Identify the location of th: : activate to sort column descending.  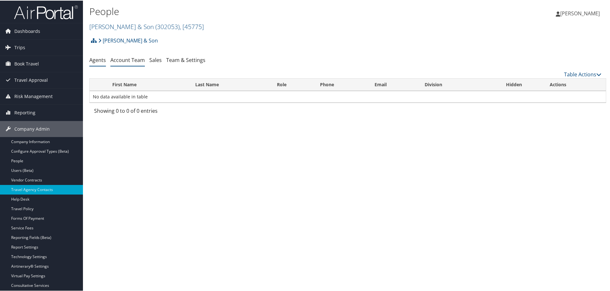
(98, 84).